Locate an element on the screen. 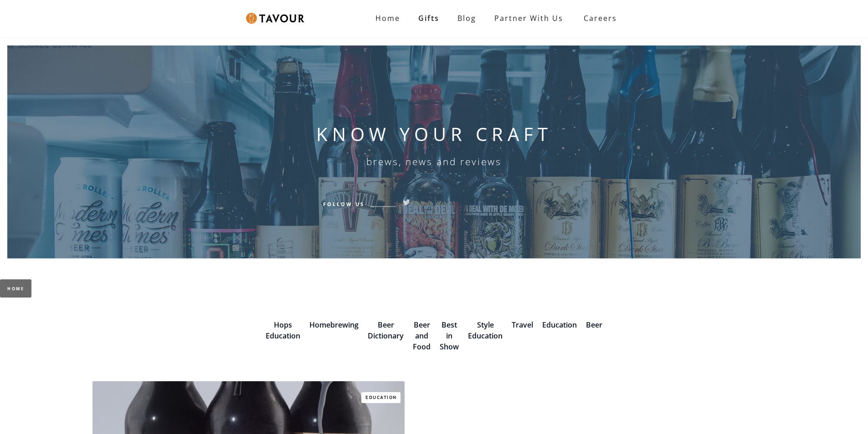  a: Homebrewing is located at coordinates (334, 325).